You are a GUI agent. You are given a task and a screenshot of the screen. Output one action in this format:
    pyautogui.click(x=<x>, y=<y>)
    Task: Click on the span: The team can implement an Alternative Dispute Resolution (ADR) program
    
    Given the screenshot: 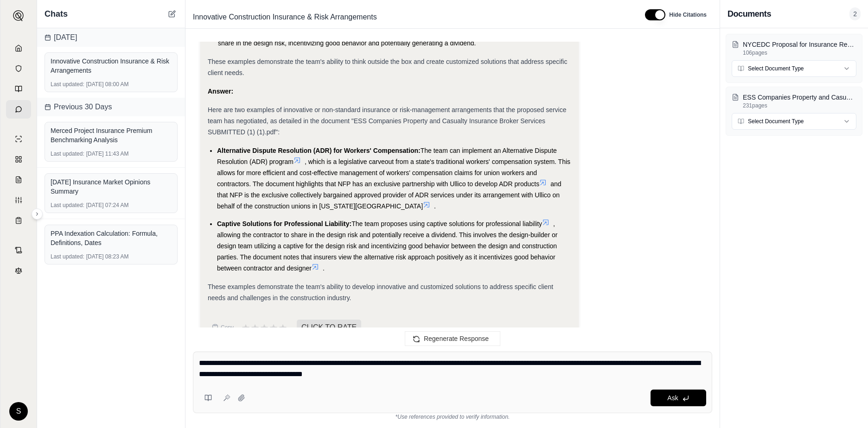 What is the action you would take?
    pyautogui.click(x=387, y=157)
    